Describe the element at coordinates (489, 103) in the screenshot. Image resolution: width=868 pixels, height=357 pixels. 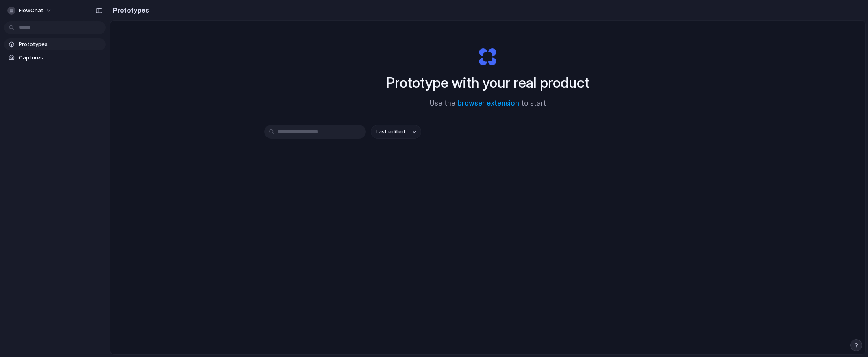
I see `a: browser extension` at that location.